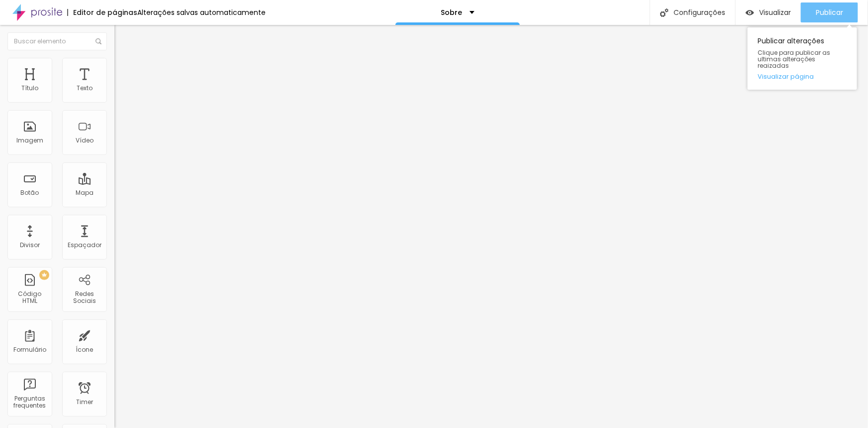 The height and width of the screenshot is (428, 868). I want to click on p: Sobre, so click(451, 12).